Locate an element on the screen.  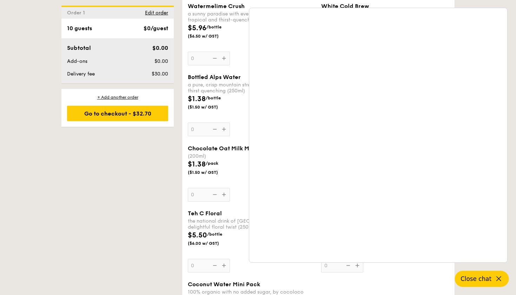
span: /pack is located at coordinates (212, 163).